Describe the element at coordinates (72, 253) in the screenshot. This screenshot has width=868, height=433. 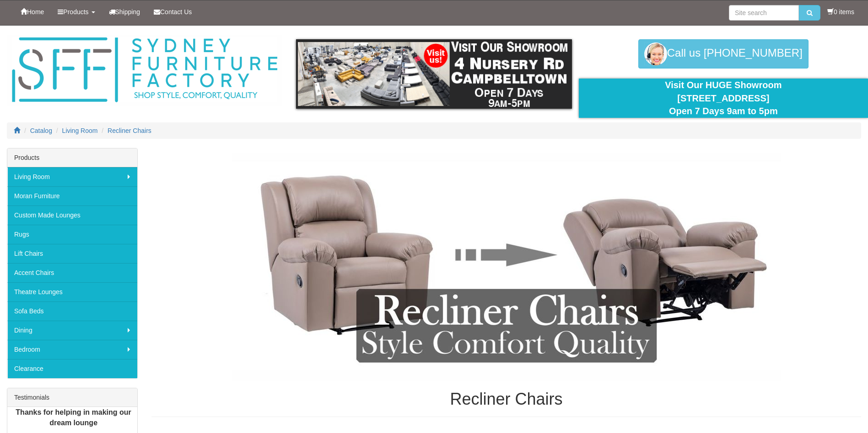
I see `a: Lift Chairs` at that location.